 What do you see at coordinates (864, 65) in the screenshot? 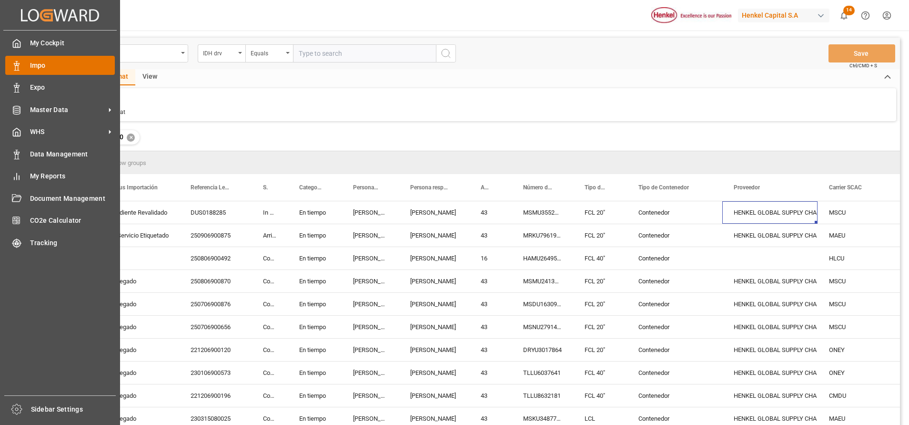
I see `span: Ctrl/CMD + S` at bounding box center [864, 65].